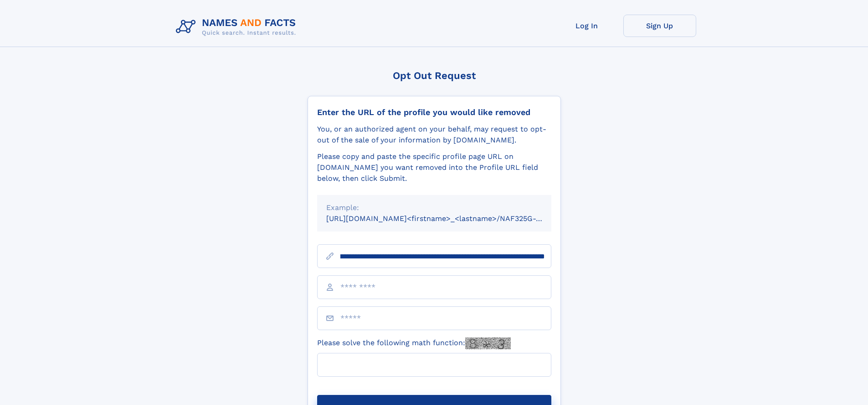 Image resolution: width=868 pixels, height=405 pixels. Describe the element at coordinates (238, 27) in the screenshot. I see `img: Logo Names and Facts` at that location.